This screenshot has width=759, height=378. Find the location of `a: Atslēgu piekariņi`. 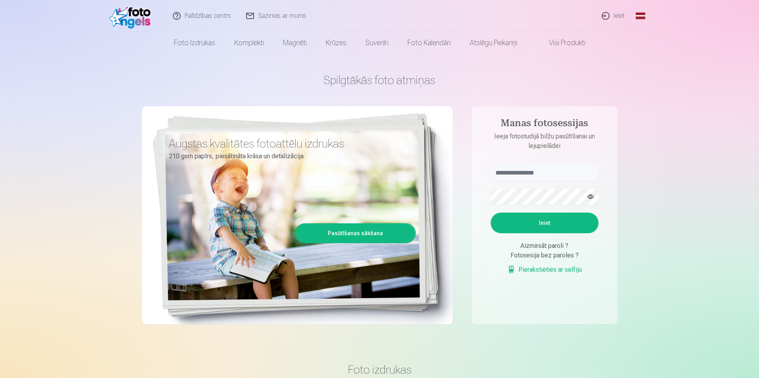

a: Atslēgu piekariņi is located at coordinates (494, 43).